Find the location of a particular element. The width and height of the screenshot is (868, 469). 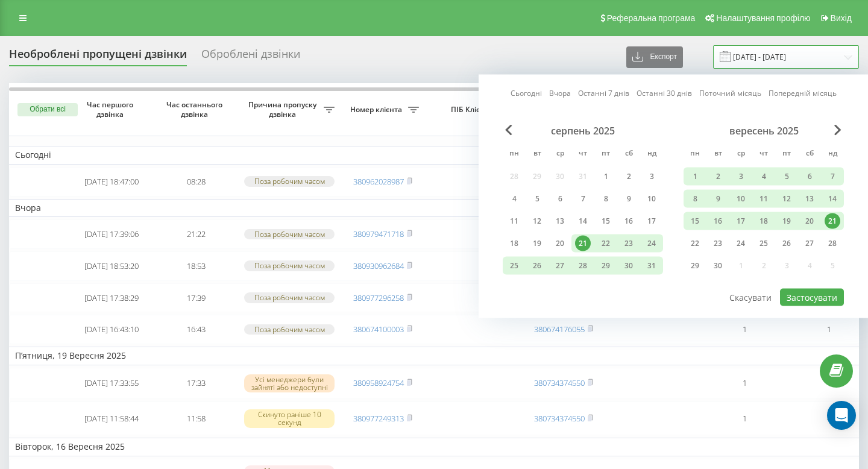

div: сб 27 вер 2025 р. is located at coordinates (810, 244).